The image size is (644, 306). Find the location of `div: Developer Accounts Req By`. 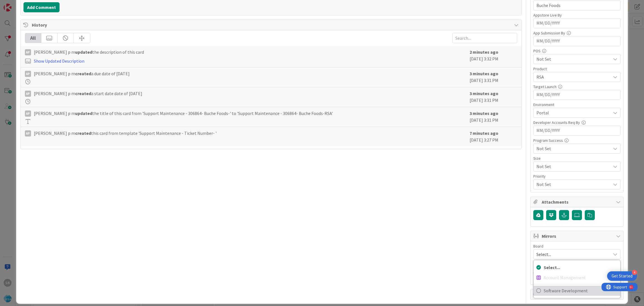

div: Developer Accounts Req By is located at coordinates (577, 123).